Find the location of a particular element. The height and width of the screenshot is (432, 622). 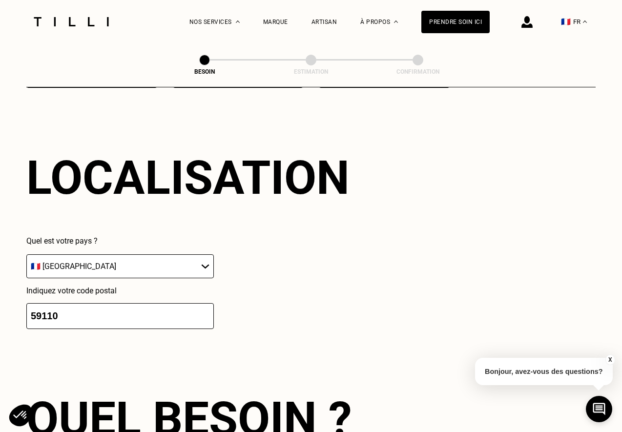

img: Menu déroulant is located at coordinates (238, 21).